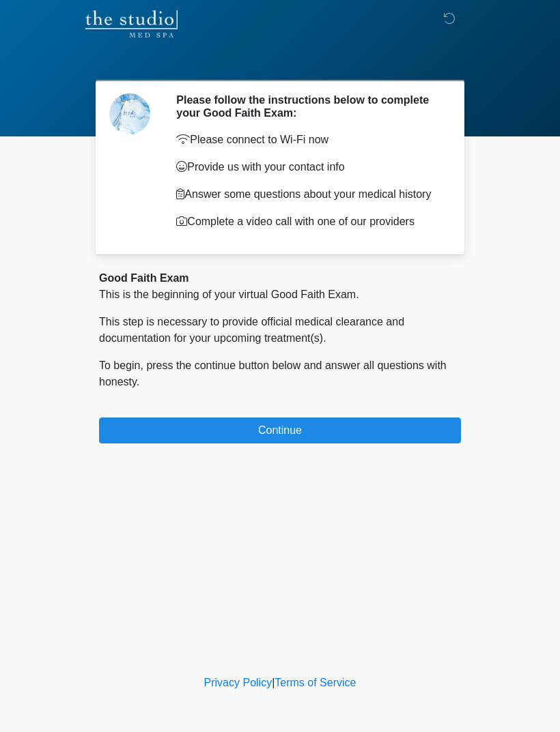  I want to click on img: The Studio Med Spa Logo, so click(131, 24).